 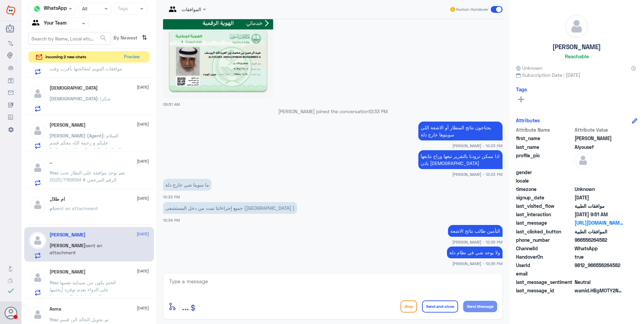 What do you see at coordinates (480, 306) in the screenshot?
I see `button: Send Message` at bounding box center [480, 306].